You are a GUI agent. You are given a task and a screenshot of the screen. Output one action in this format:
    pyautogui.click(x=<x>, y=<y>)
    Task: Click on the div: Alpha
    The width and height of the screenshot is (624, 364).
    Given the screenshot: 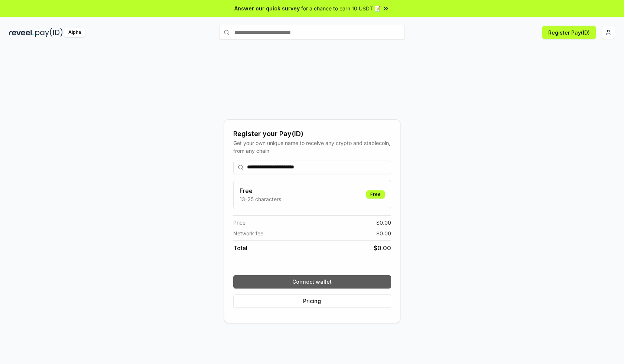 What is the action you would take?
    pyautogui.click(x=75, y=33)
    